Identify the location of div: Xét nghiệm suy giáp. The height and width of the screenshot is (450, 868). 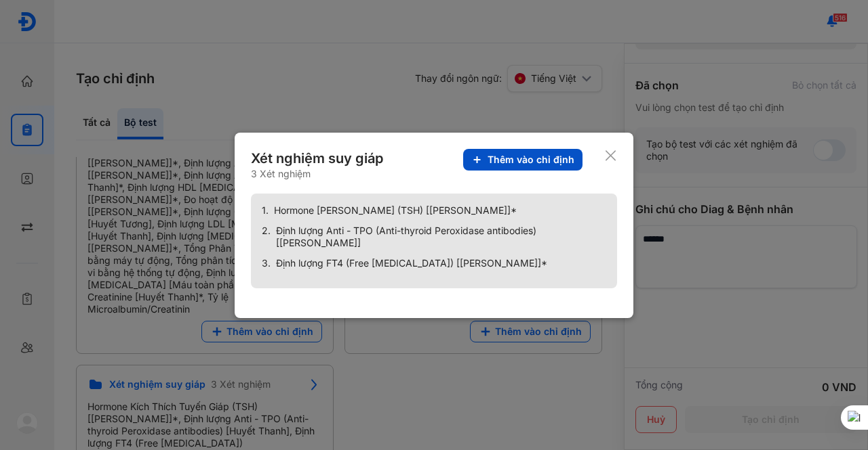
(318, 159).